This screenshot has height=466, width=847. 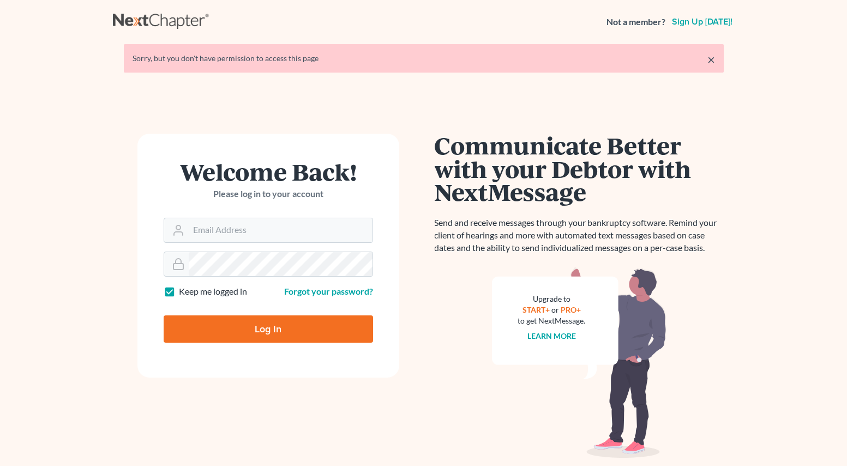 I want to click on h1: Communicate Better with your Debtor with NextMessage, so click(x=579, y=168).